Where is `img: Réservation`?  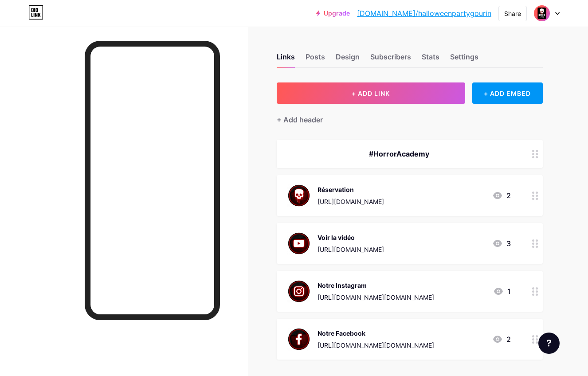 img: Réservation is located at coordinates (299, 195).